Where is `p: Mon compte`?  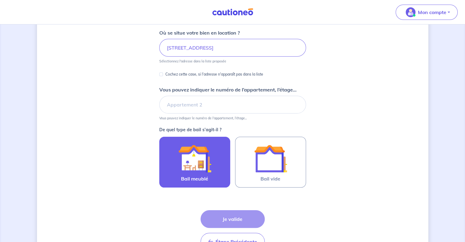
p: Mon compte is located at coordinates (432, 12).